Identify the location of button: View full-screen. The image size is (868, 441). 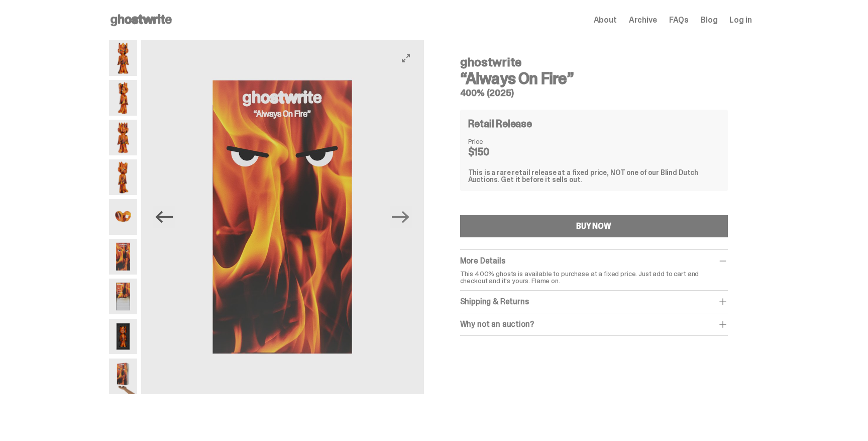
(406, 58).